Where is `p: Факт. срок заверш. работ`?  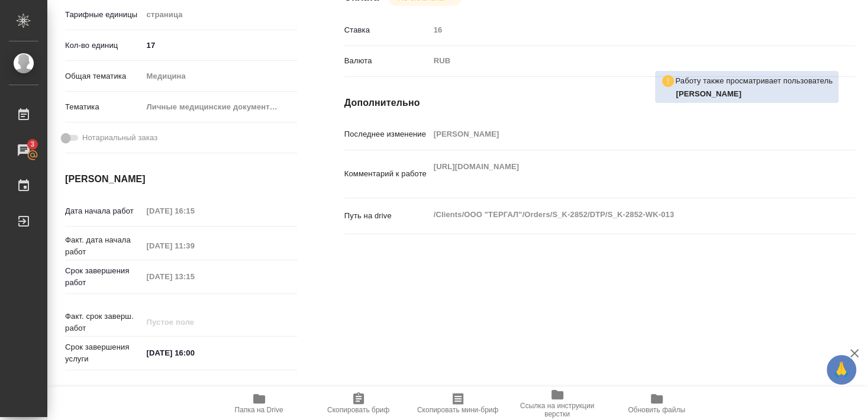 p: Факт. срок заверш. работ is located at coordinates (103, 323).